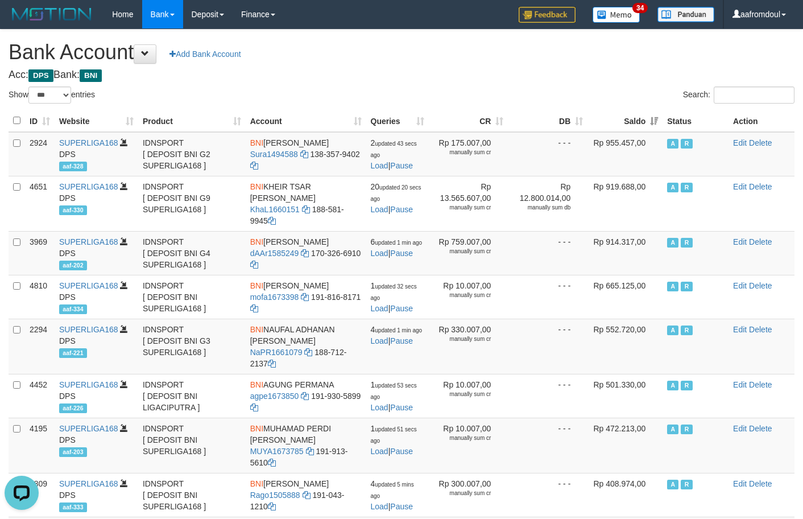 Image resolution: width=803 pixels, height=519 pixels. I want to click on th: DB: activate to sort column ascending, so click(548, 121).